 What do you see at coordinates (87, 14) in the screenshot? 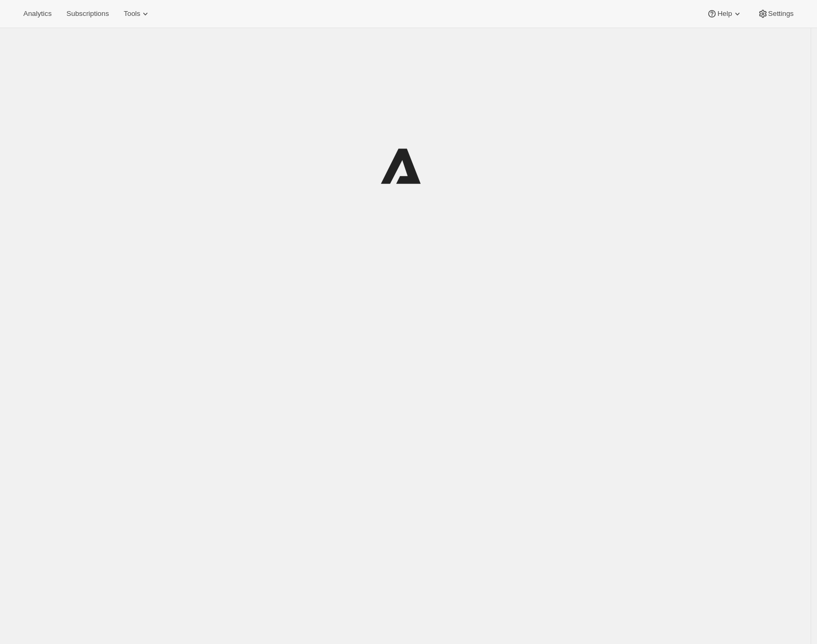
I see `button: Subscriptions` at bounding box center [87, 14].